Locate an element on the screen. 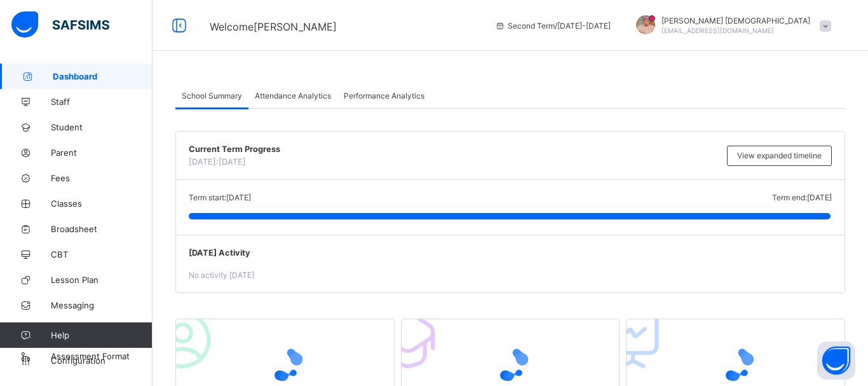 The image size is (868, 386). img: safsims is located at coordinates (60, 25).